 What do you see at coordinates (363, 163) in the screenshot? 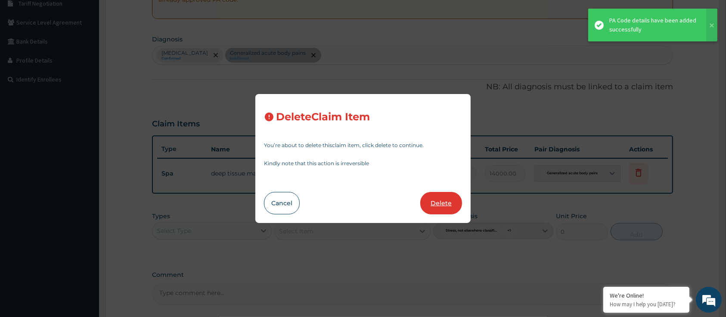
I see `p: Kindly note that this action is irreversible` at bounding box center [363, 163].